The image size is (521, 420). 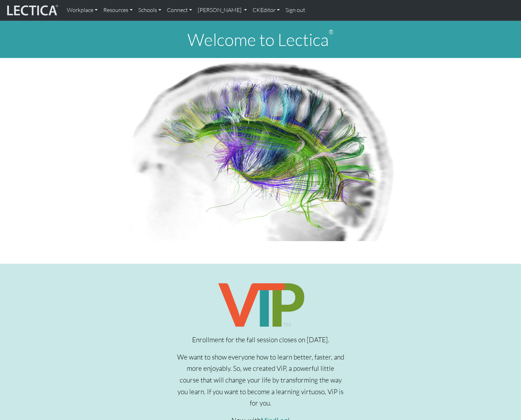 I want to click on a: CKEditor, so click(x=266, y=10).